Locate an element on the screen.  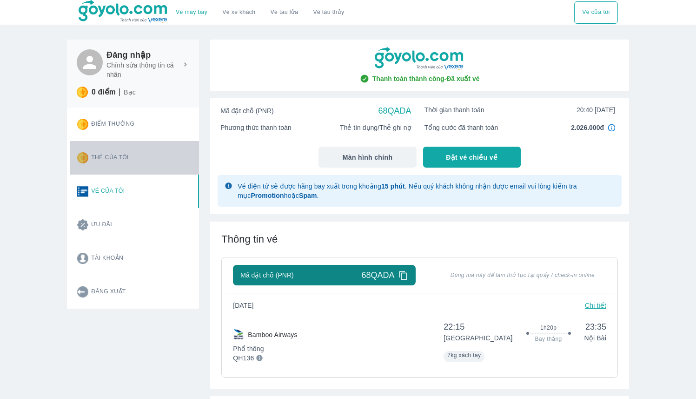
img: account is located at coordinates (83, 258).